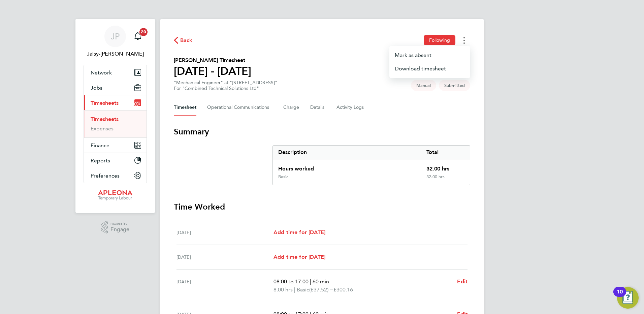  Describe the element at coordinates (430, 69) in the screenshot. I see `a: Timesheets Menu` at that location.